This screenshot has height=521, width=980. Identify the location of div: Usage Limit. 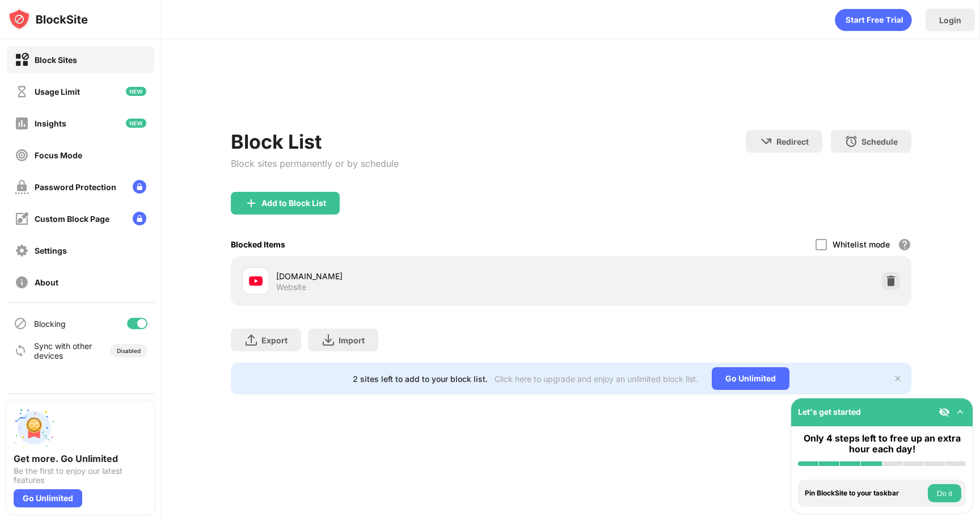
(57, 91).